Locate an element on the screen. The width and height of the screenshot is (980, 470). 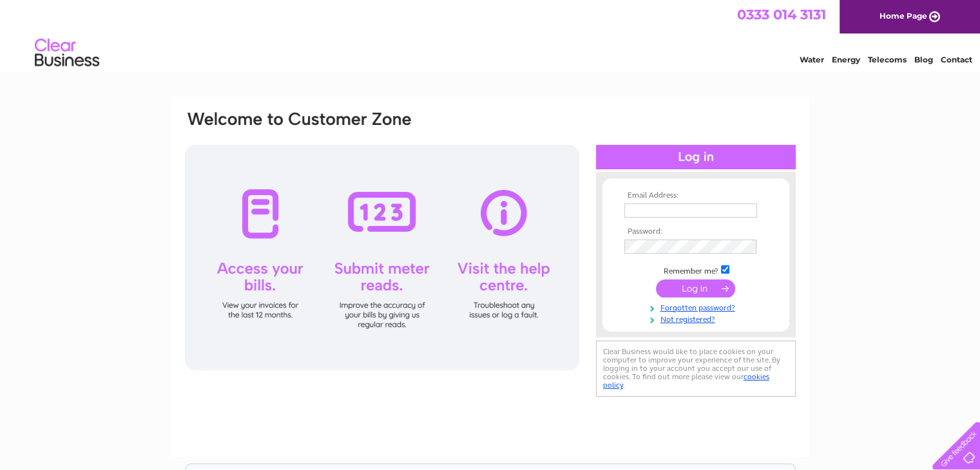
td: Remember me? is located at coordinates (696, 270).